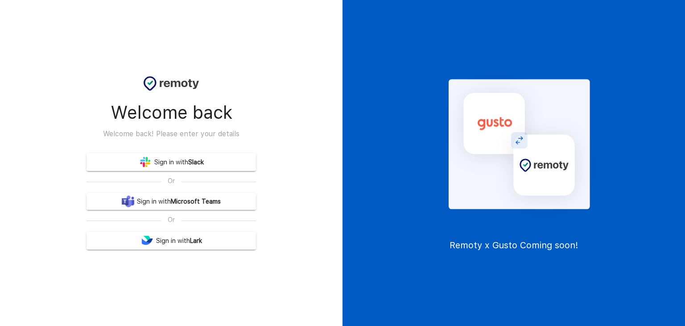 The width and height of the screenshot is (685, 326). What do you see at coordinates (514, 245) in the screenshot?
I see `div: Remoty x Gusto Coming soon!` at bounding box center [514, 245].